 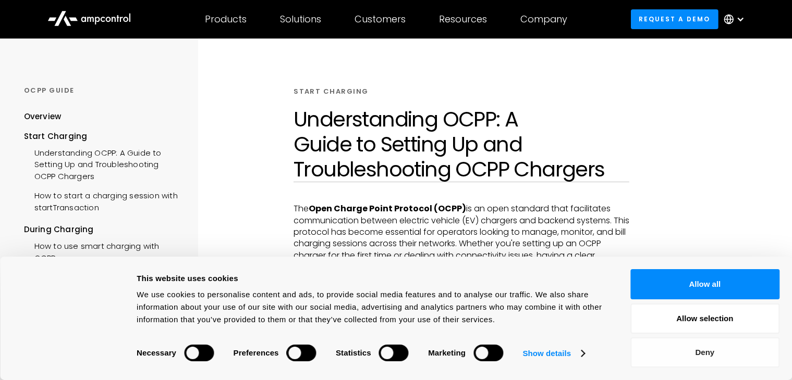 What do you see at coordinates (447, 353) in the screenshot?
I see `strong: Marketing` at bounding box center [447, 353].